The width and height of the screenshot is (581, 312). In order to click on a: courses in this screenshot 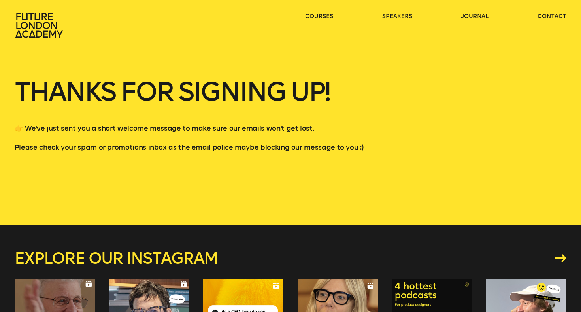, I will do `click(319, 17)`.